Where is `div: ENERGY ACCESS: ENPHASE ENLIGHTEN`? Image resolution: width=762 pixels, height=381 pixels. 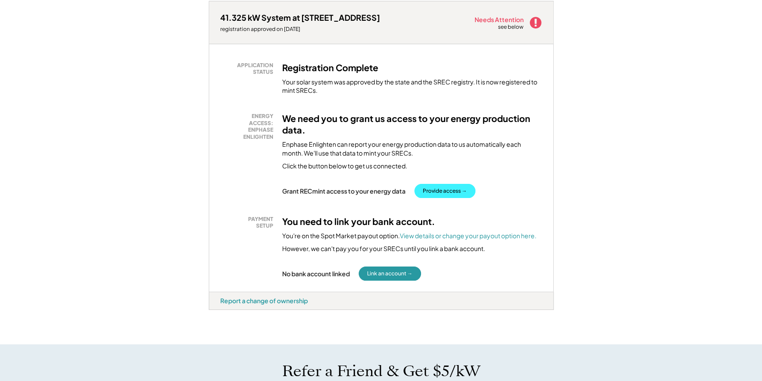
div: ENERGY ACCESS: ENPHASE ENLIGHTEN is located at coordinates (249, 126).